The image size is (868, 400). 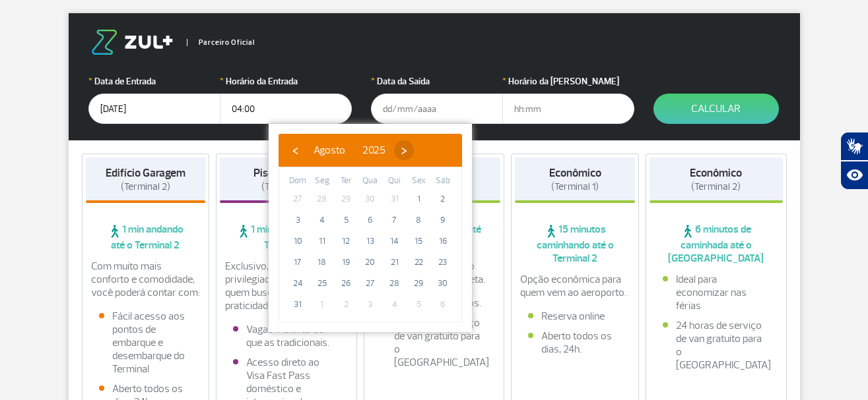 What do you see at coordinates (287, 336) in the screenshot?
I see `li: Vagas maiores do que as tradicionais.` at bounding box center [287, 336].